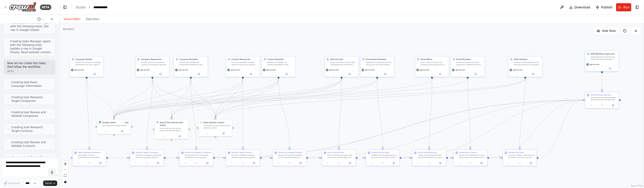 The height and width of the screenshot is (188, 644). What do you see at coordinates (193, 59) in the screenshot?
I see `div: Company Reviewer` at bounding box center [193, 59].